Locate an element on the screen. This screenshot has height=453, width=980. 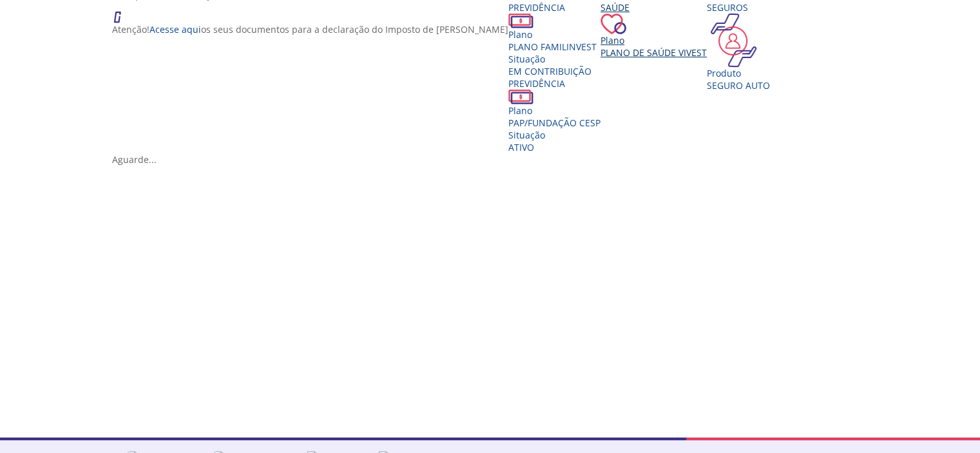
div: Seguros is located at coordinates (738, 7).